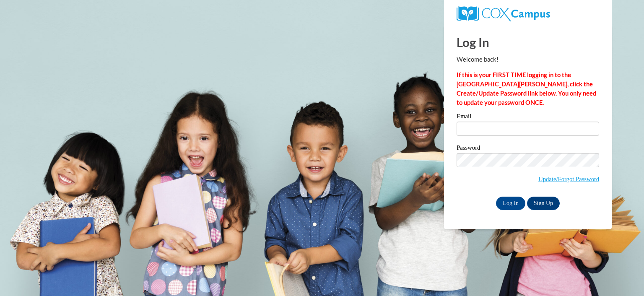 The image size is (644, 296). What do you see at coordinates (528, 149) in the screenshot?
I see `label: Password` at bounding box center [528, 149].